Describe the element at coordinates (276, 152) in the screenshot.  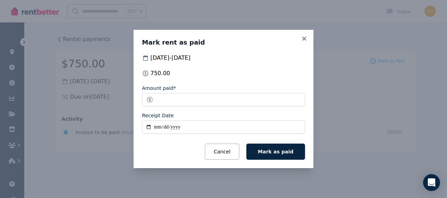
I see `button: Mark as paid` at that location.